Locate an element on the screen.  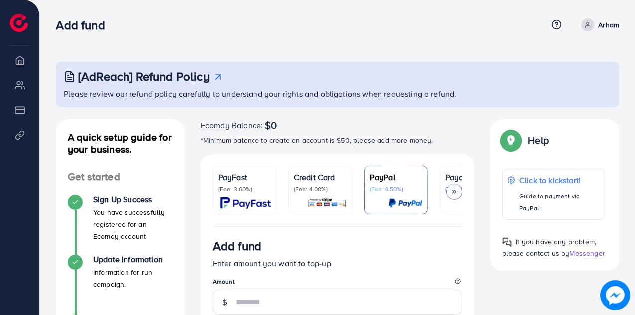
p: Information for run campaign. is located at coordinates (133, 278).